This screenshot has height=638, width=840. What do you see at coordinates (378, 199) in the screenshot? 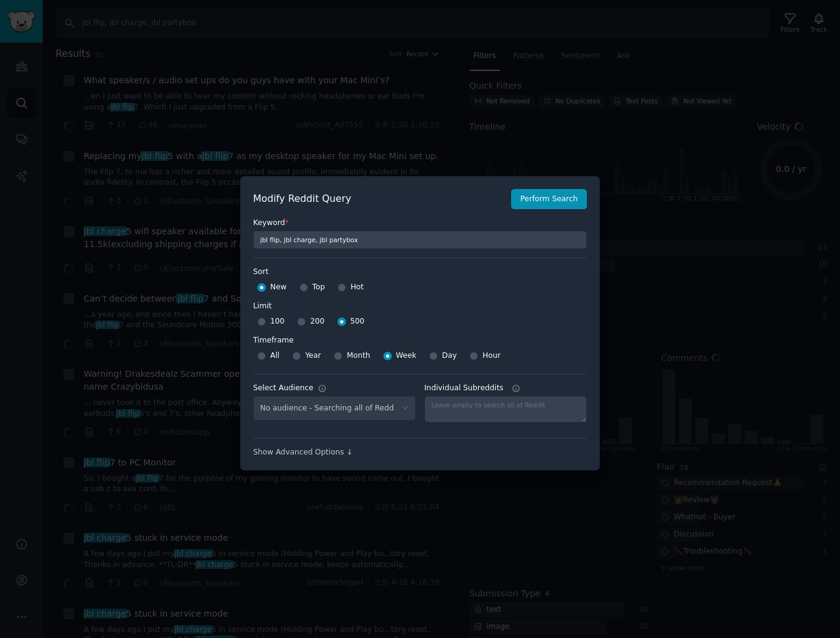
I see `h2: Modify Reddit Query` at bounding box center [378, 199].